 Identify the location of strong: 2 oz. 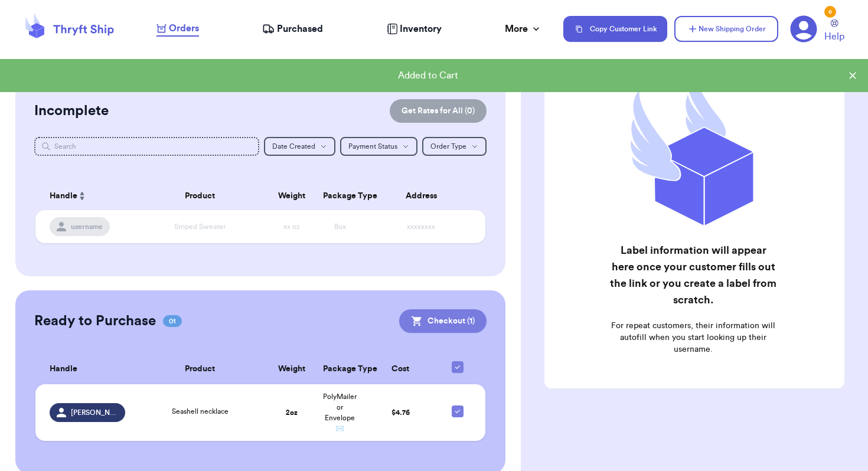
(292, 413).